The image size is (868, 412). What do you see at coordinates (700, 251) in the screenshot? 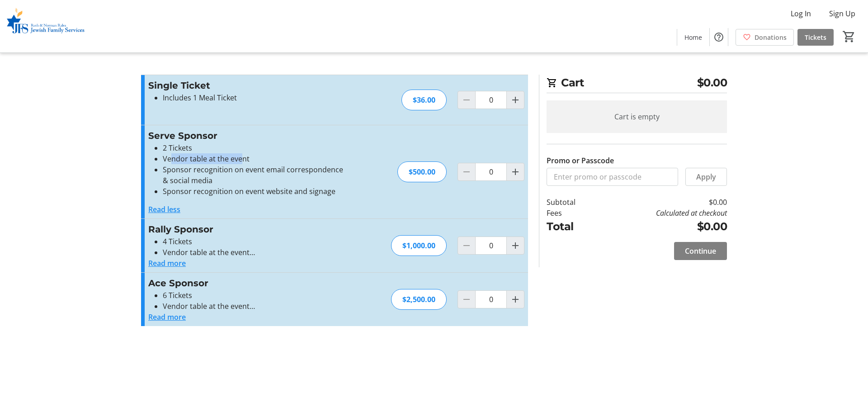
I see `button: Continue` at bounding box center [700, 251].